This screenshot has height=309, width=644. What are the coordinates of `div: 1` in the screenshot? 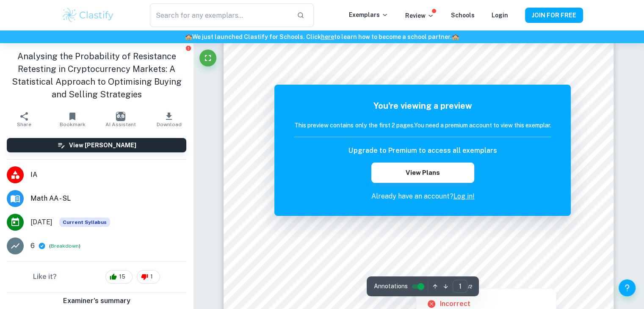 It's located at (148, 277).